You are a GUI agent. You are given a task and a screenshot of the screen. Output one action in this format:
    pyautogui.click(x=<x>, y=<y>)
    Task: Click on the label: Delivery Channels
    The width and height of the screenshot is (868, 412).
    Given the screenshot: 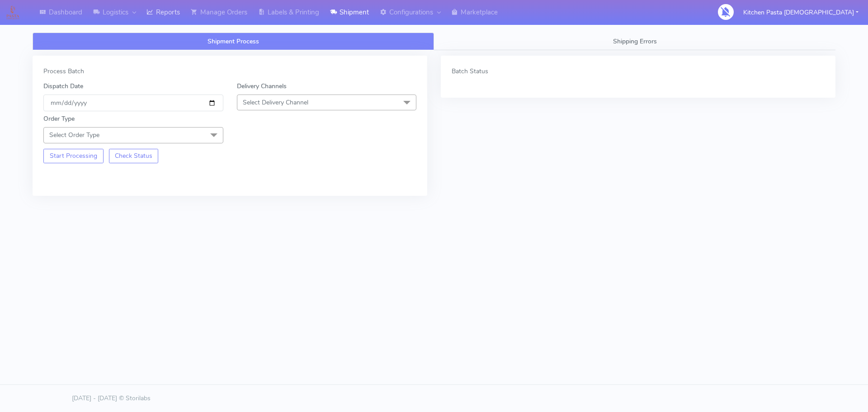 What is the action you would take?
    pyautogui.click(x=262, y=86)
    